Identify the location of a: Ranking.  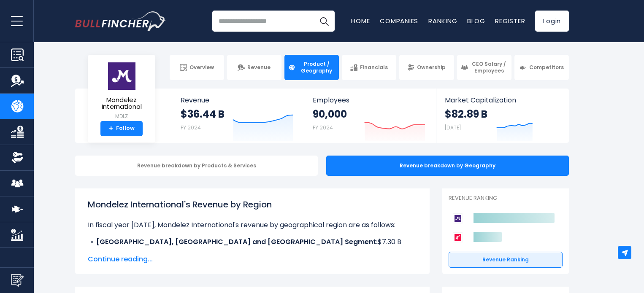
(443, 21).